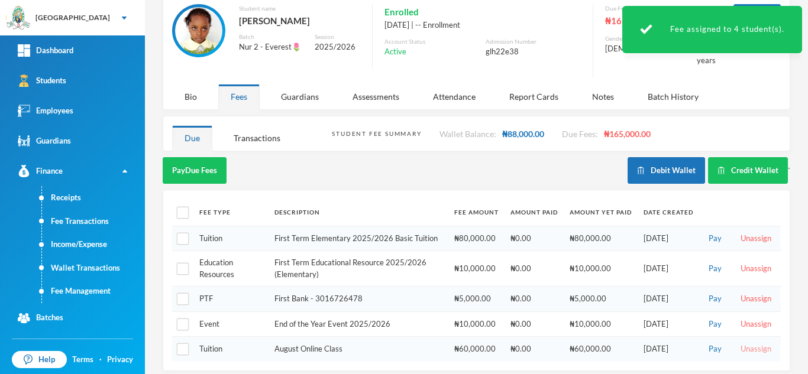  Describe the element at coordinates (231, 212) in the screenshot. I see `th: Fee Type` at that location.